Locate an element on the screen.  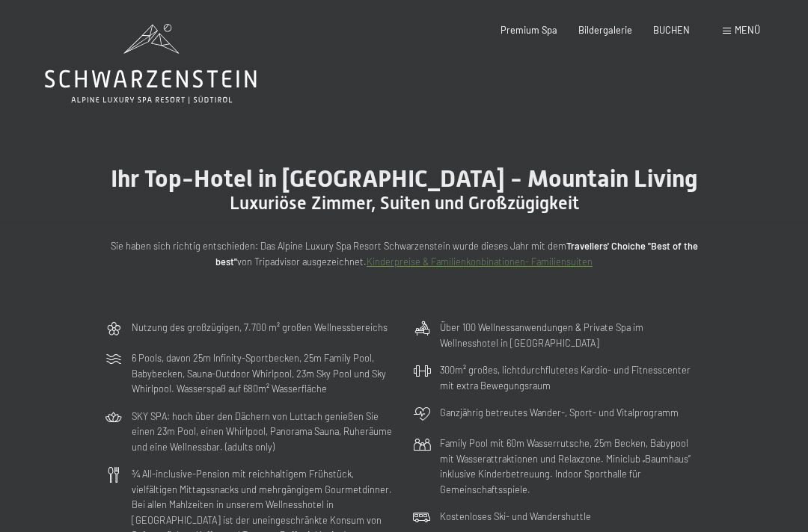
p: Nutzung des großzügigen, 7.700 m² großen Wellnessbereichs is located at coordinates (259, 328).